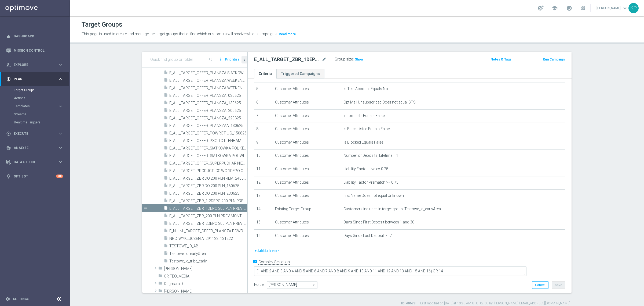 The image size is (644, 306). Describe the element at coordinates (36, 79) in the screenshot. I see `span: Plan` at that location.